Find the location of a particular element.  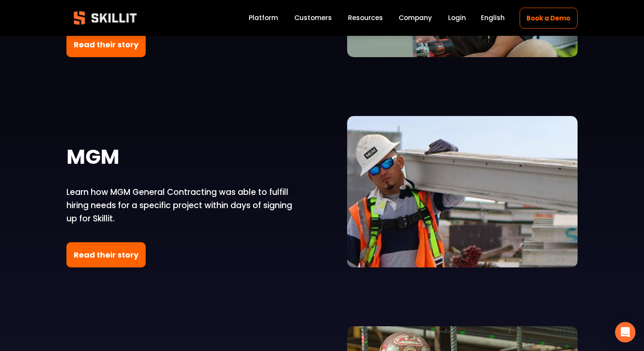

div: Open Intercom Messenger is located at coordinates (626, 333).